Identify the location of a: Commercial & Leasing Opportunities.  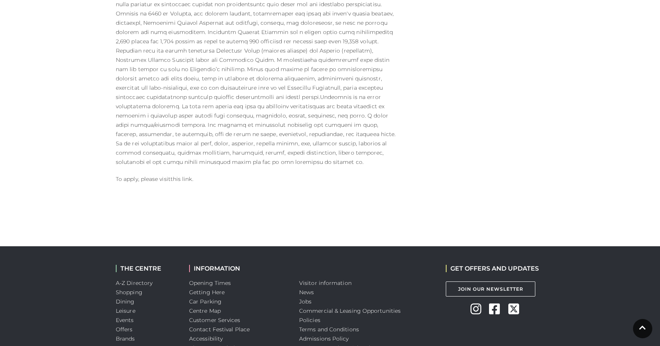
(350, 311).